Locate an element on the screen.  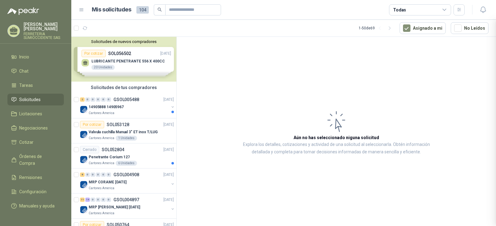
h1: Mis solicitudes is located at coordinates (112, 10).